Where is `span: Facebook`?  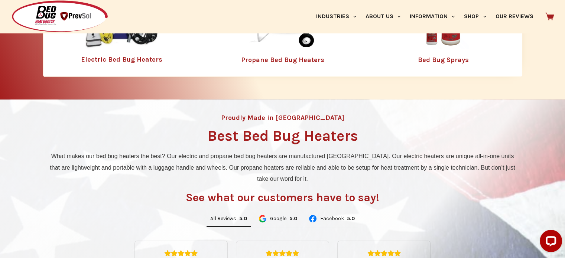 span: Facebook is located at coordinates (332, 219).